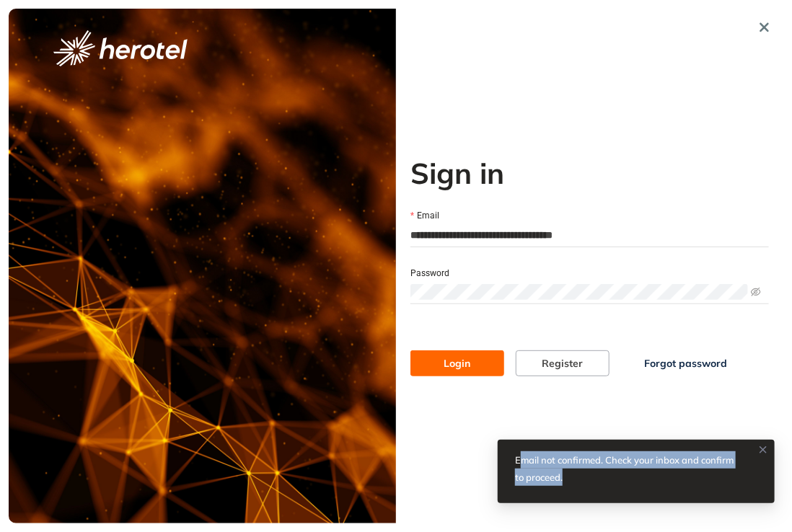 This screenshot has width=792, height=532. What do you see at coordinates (562, 363) in the screenshot?
I see `span: Register` at bounding box center [562, 363].